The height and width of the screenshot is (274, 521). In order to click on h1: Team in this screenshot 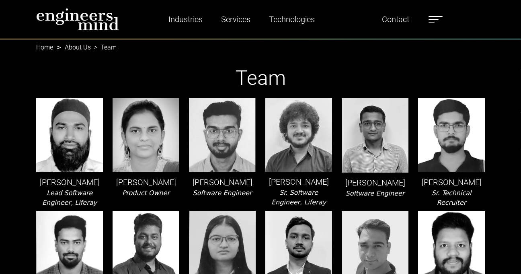, I will do `click(260, 78)`.